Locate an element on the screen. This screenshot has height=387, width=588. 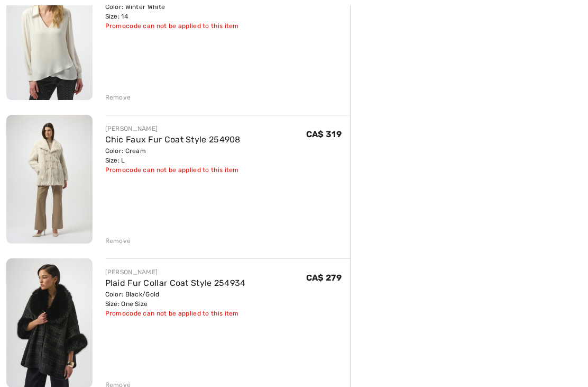
div: Color: Black/Gold Size: One Size is located at coordinates (175, 300).